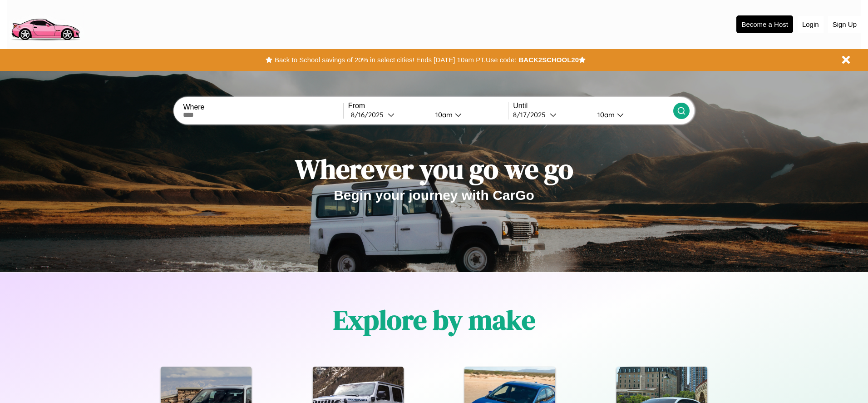 This screenshot has height=403, width=868. What do you see at coordinates (428, 106) in the screenshot?
I see `label: From` at bounding box center [428, 106].